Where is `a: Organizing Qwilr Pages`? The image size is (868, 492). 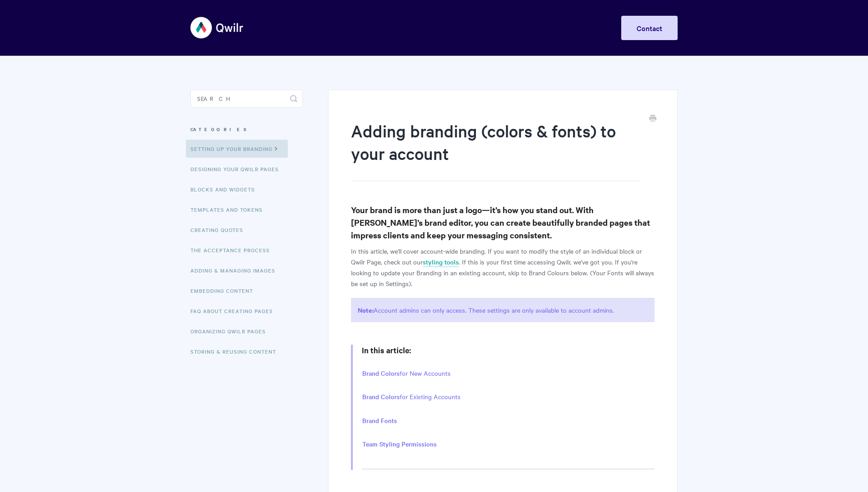
a: Organizing Qwilr Pages is located at coordinates (232, 331).